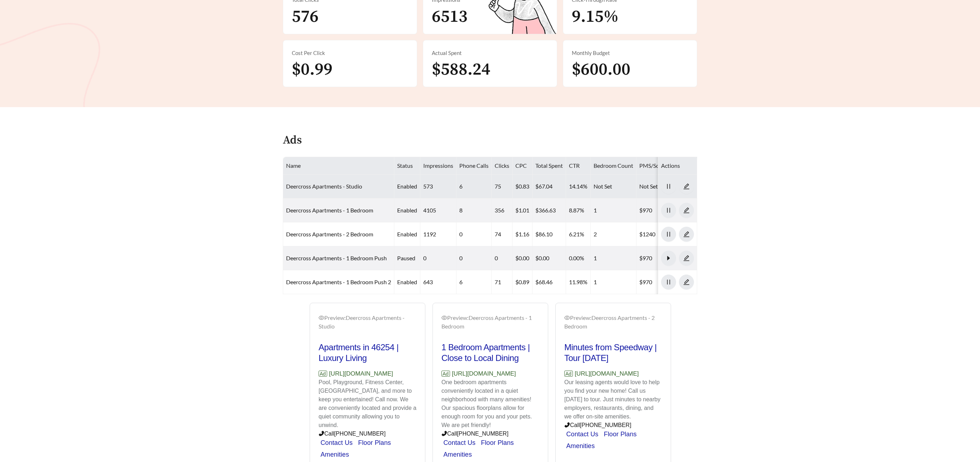 This screenshot has height=462, width=980. What do you see at coordinates (474, 210) in the screenshot?
I see `td: 8` at bounding box center [474, 210].